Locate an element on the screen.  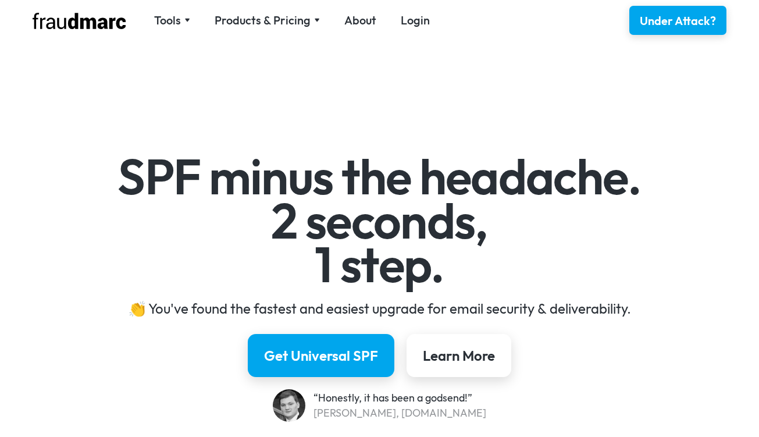
a: Login is located at coordinates (415, 20).